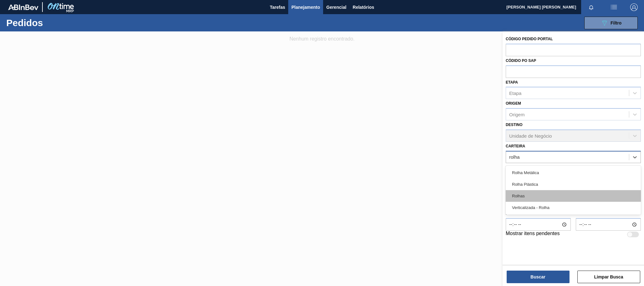  What do you see at coordinates (591, 7) in the screenshot?
I see `button: Notificações` at bounding box center [591, 7].